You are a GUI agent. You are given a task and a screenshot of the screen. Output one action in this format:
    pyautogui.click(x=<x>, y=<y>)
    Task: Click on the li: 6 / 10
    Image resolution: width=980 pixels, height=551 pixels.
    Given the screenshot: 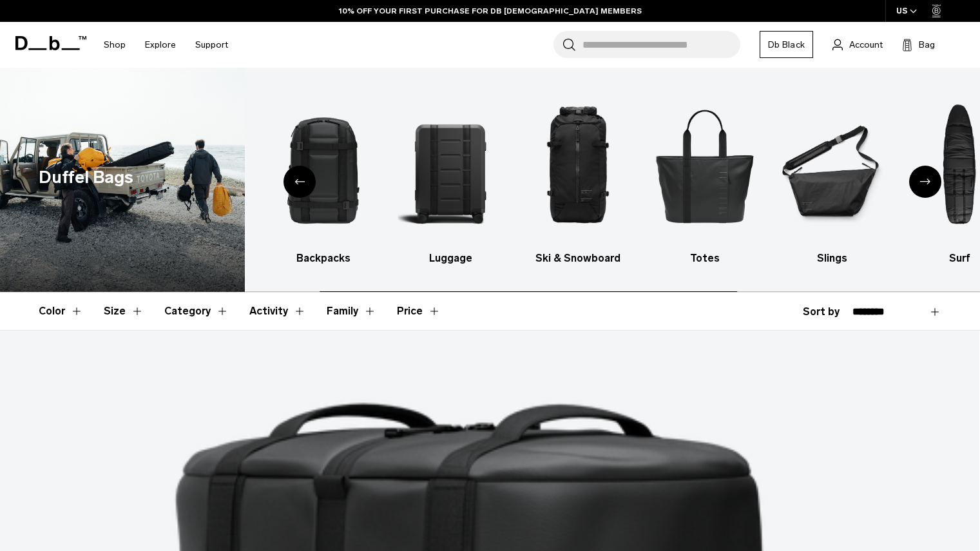 What is the action you would take?
    pyautogui.click(x=832, y=177)
    